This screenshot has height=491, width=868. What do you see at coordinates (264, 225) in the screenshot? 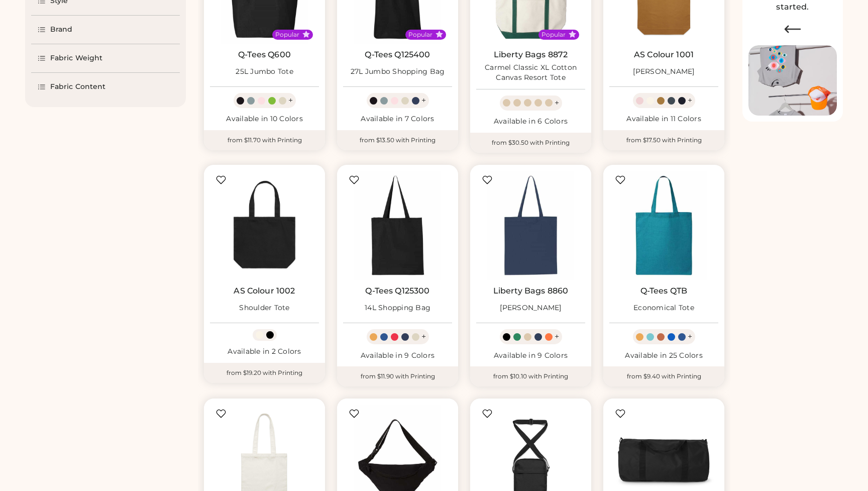
I see `img: AS Colour 1002 Shoulder Tote` at bounding box center [264, 225].